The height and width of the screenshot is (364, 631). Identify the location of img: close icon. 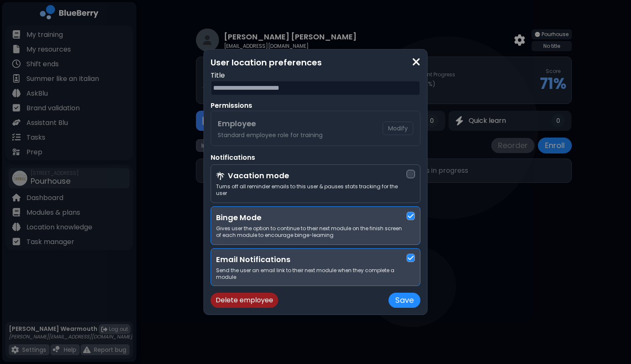
(416, 62).